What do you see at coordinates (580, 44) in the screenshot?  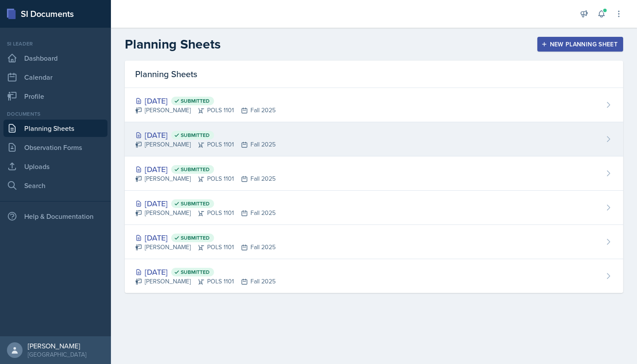 I see `button: New Planning Sheet` at bounding box center [580, 44].